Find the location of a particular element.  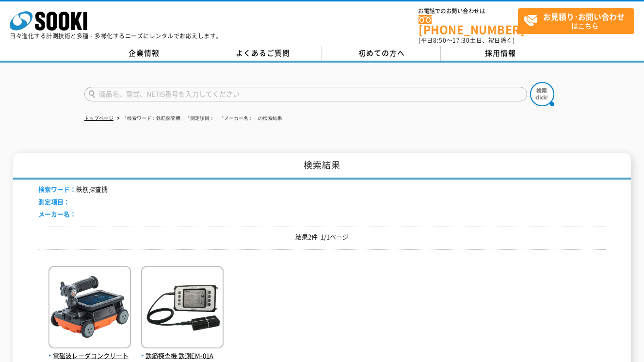

span: はこちら is located at coordinates (579, 21).